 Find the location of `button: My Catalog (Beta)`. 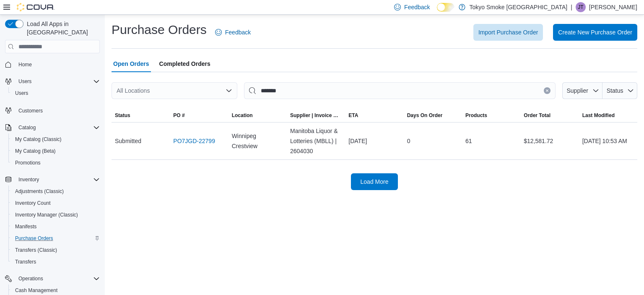

button: My Catalog (Beta) is located at coordinates (56, 151).